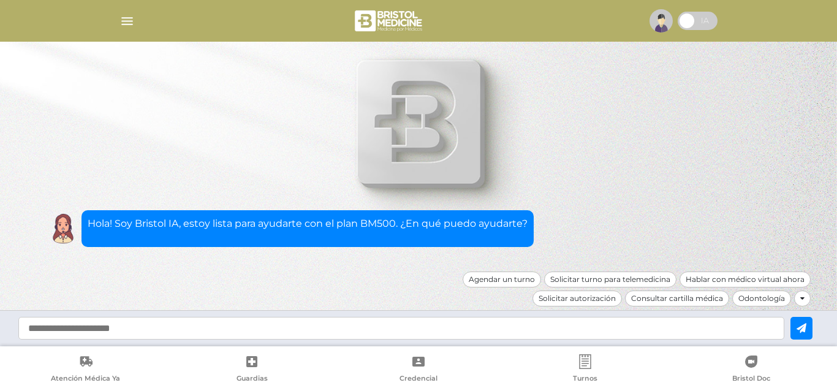 The image size is (837, 388). Describe the element at coordinates (85, 379) in the screenshot. I see `span: Atención Médica Ya` at that location.